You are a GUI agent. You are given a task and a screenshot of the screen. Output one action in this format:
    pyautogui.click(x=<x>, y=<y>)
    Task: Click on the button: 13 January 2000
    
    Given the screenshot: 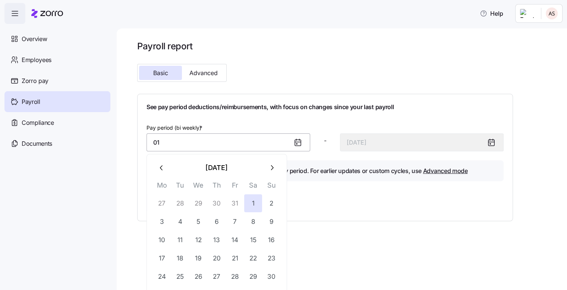 What is the action you would take?
    pyautogui.click(x=217, y=240)
    